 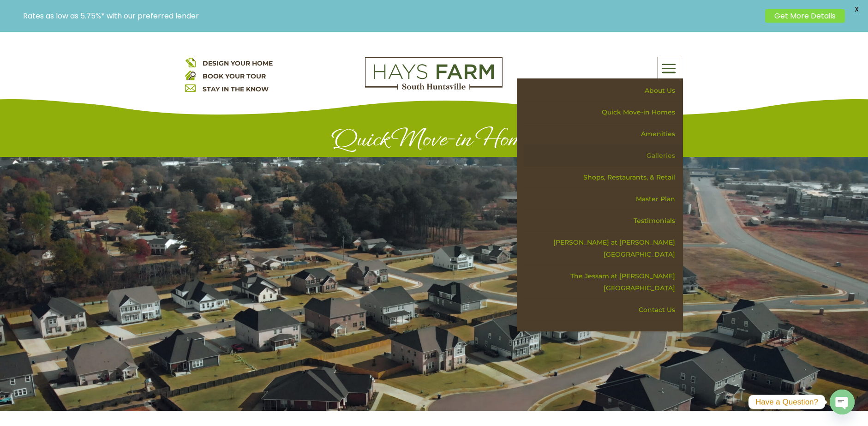 I want to click on a: Amenities, so click(x=603, y=134).